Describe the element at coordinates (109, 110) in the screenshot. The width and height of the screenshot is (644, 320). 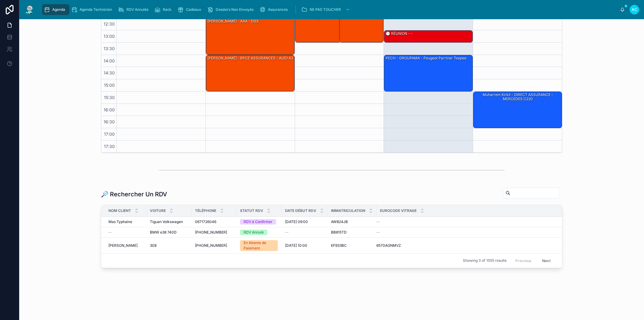
I see `span: 16:00` at that location.